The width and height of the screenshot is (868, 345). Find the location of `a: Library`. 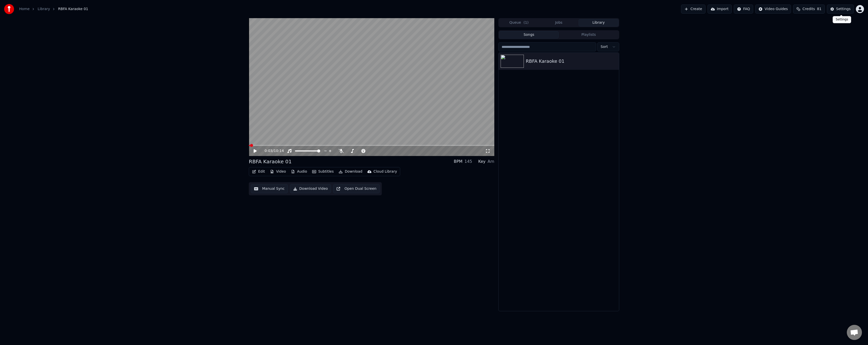

a: Library is located at coordinates (44, 9).